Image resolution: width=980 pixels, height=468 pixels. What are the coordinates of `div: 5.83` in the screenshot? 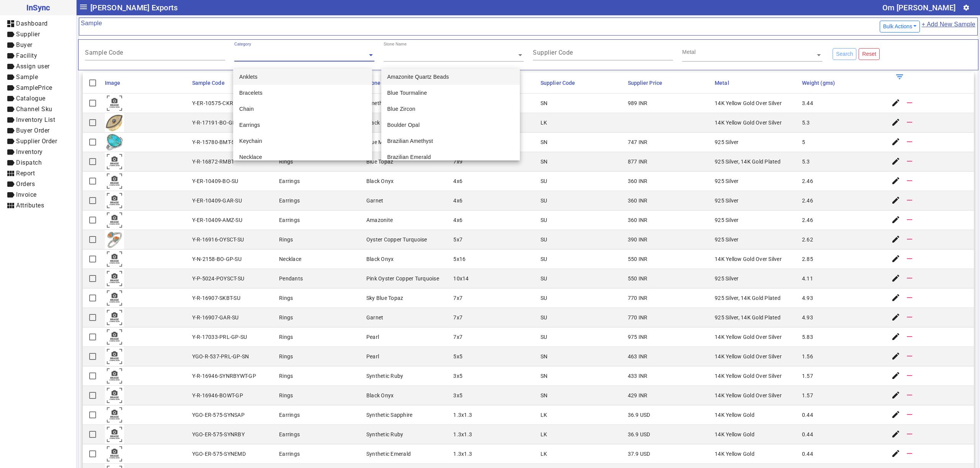 It's located at (807, 338).